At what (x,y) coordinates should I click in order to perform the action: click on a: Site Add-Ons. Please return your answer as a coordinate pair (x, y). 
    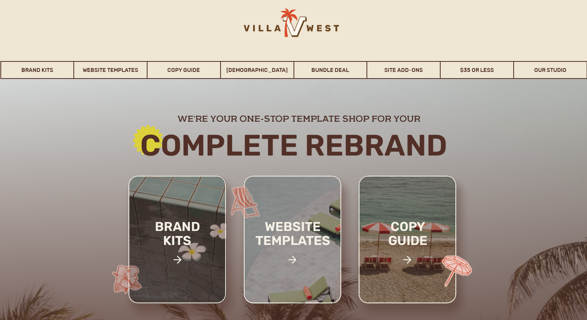
    Looking at the image, I should click on (403, 70).